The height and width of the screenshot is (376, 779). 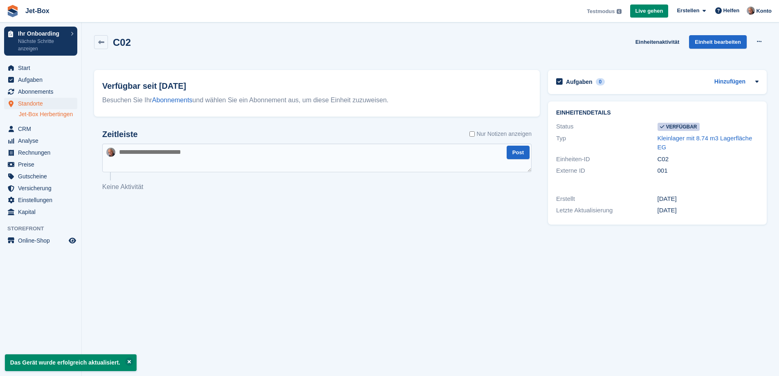 I want to click on h2: Aufgaben, so click(x=579, y=82).